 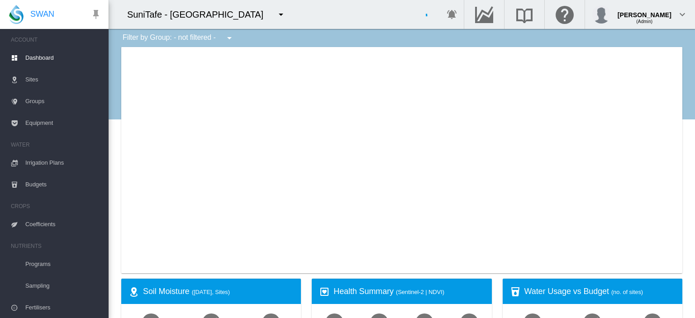 I want to click on span: Sampling, so click(x=63, y=286).